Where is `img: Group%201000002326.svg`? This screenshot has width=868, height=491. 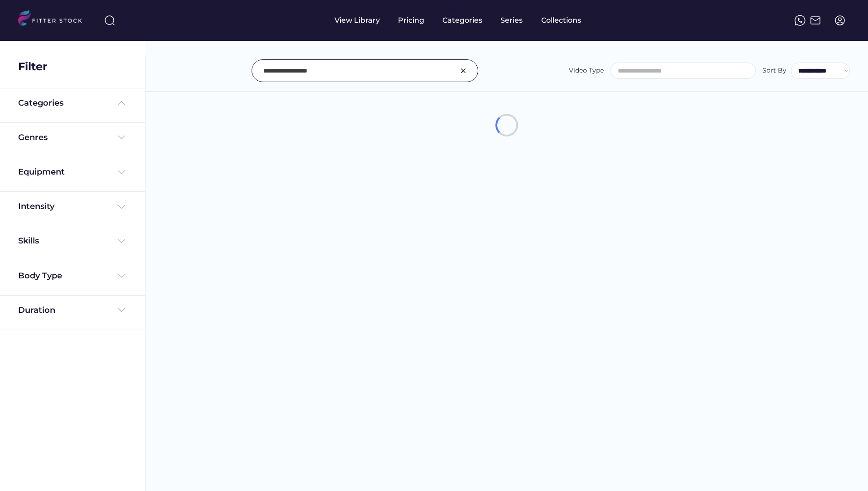 img: Group%201000002326.svg is located at coordinates (464, 71).